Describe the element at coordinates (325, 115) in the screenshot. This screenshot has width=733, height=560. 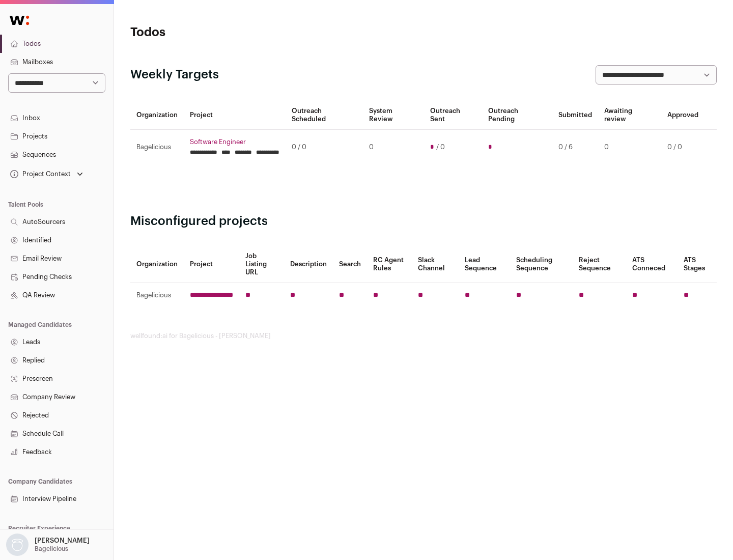
I see `th: Outreach Scheduled` at that location.